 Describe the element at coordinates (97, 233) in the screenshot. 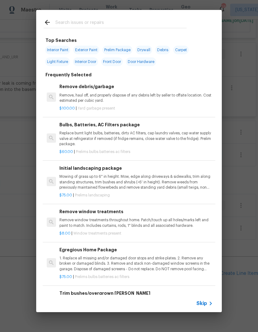

I see `span: Window treatments present` at that location.